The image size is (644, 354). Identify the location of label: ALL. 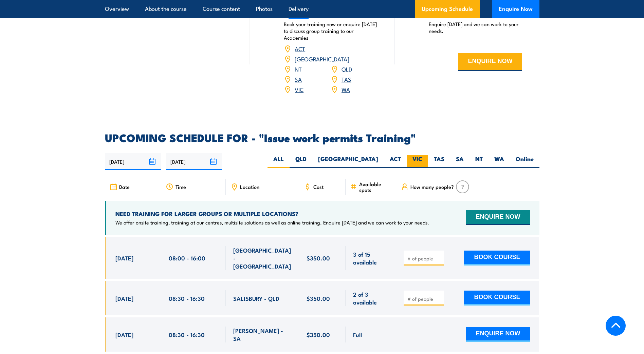
(279, 162).